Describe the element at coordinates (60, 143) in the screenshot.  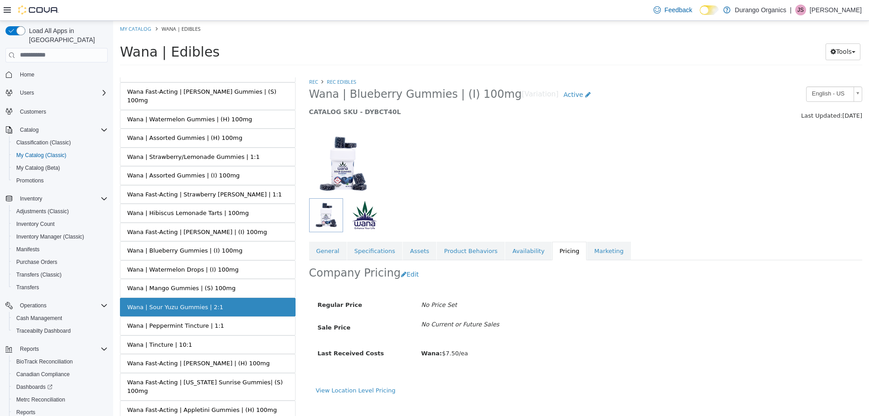
I see `button: Classification (Classic)` at that location.